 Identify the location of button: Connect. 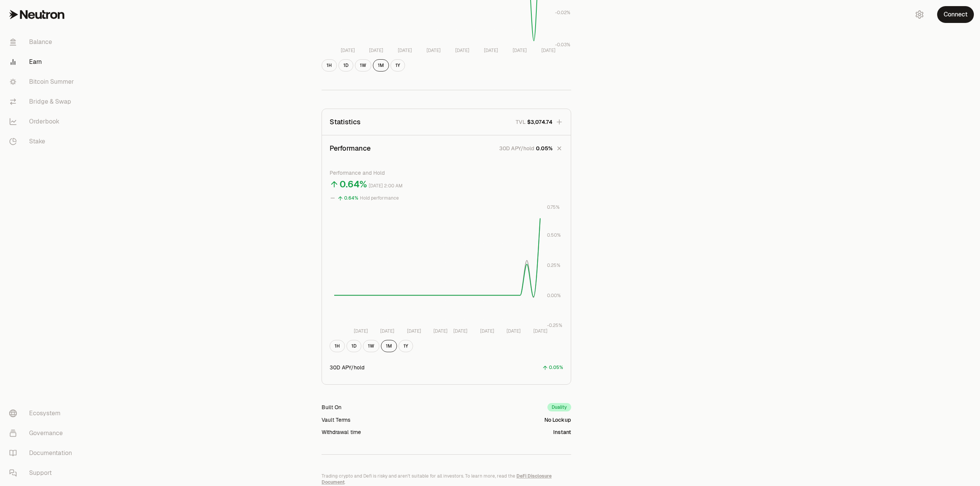
(955, 14).